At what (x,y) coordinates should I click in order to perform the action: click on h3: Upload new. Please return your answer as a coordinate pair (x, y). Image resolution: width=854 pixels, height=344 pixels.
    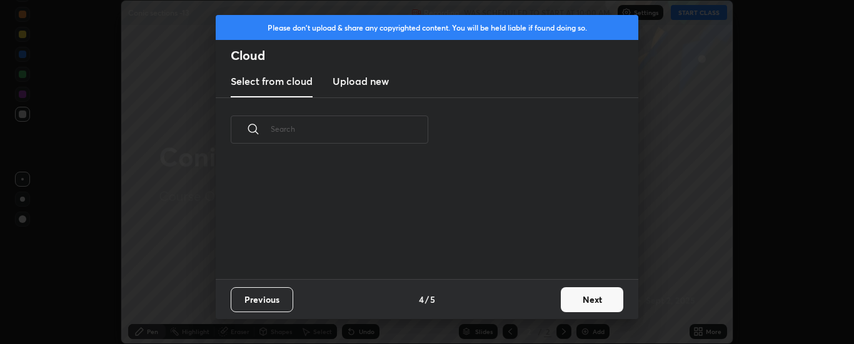
    Looking at the image, I should click on (361, 81).